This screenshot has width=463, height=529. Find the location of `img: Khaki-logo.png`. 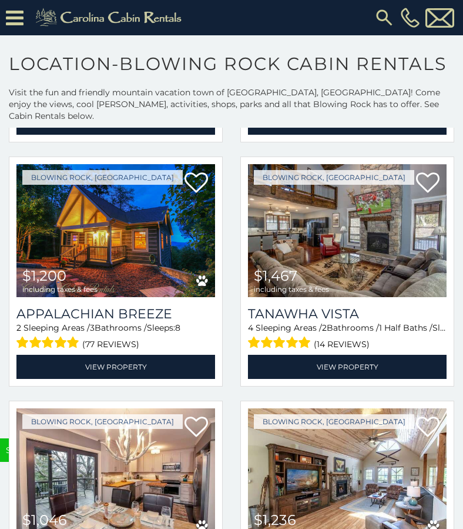

img: Khaki-logo.png is located at coordinates (111, 18).